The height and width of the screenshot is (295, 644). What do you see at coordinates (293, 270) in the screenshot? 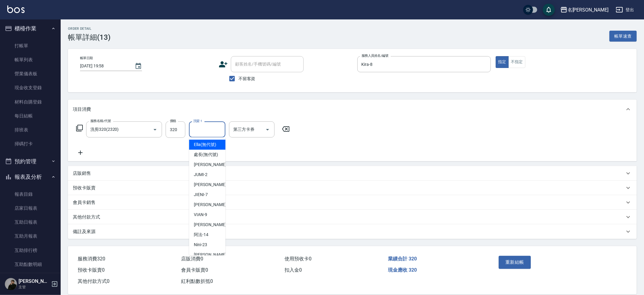
I see `span: 扣入金 0` at bounding box center [293, 270].